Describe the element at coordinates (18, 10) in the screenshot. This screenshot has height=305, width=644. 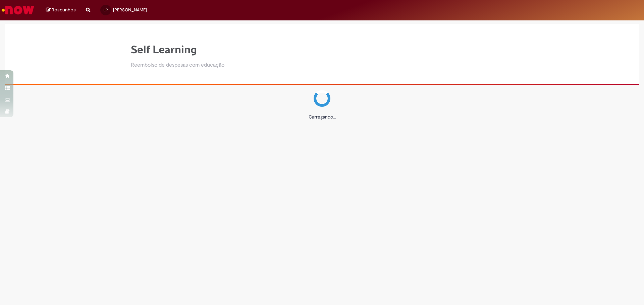
I see `img: ServiceNow` at that location.